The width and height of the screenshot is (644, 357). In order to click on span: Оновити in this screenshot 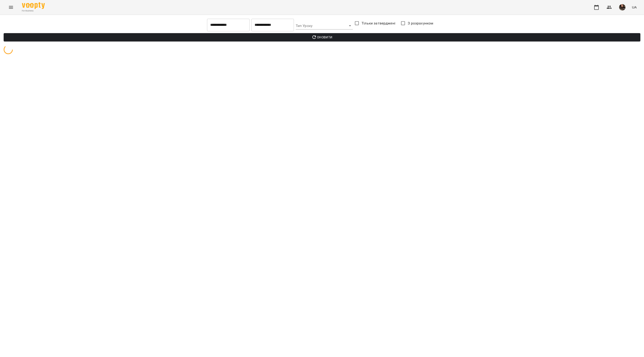, I will do `click(322, 37)`.